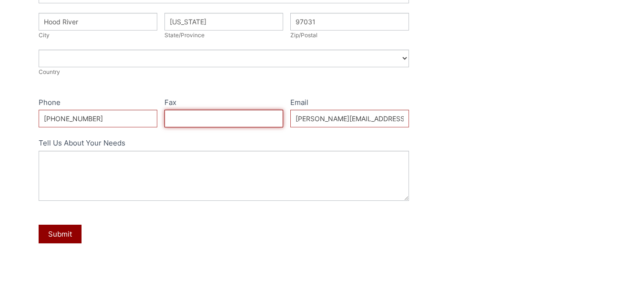 The height and width of the screenshot is (302, 644). I want to click on div: City, so click(98, 35).